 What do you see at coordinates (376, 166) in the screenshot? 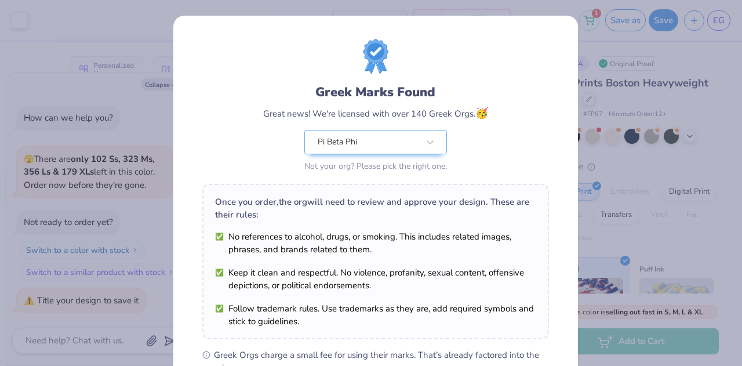
I see `div: Not your org? Please pick the right one.` at bounding box center [376, 166].